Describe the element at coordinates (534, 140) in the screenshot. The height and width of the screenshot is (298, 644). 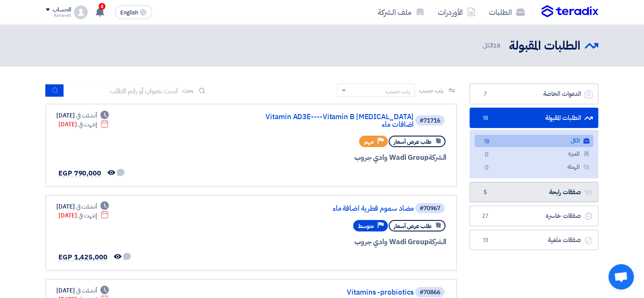
I see `a: الكل` at that location.